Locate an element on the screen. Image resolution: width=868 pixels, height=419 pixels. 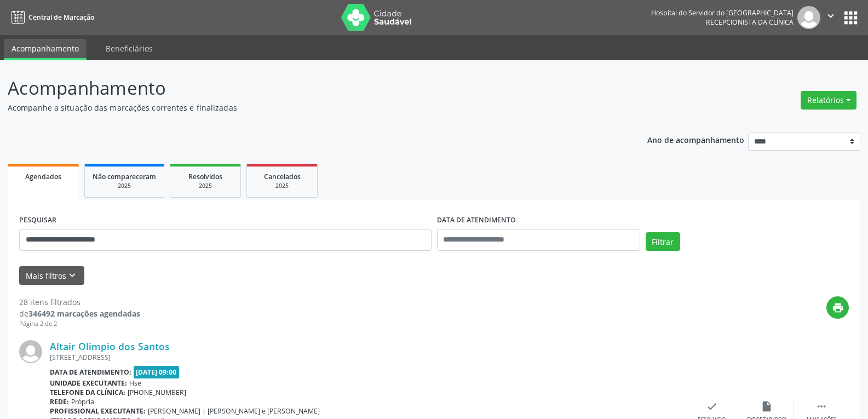
button: Filtrar is located at coordinates (663, 242).